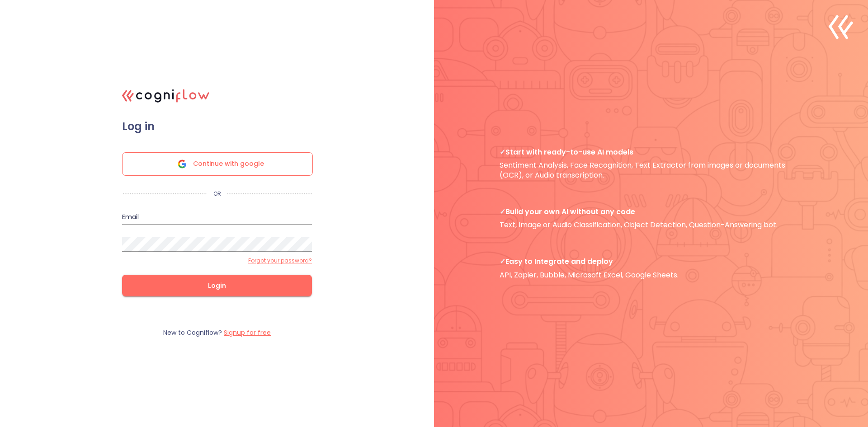 This screenshot has width=868, height=427. Describe the element at coordinates (217, 333) in the screenshot. I see `p: New to Cogniflow?` at that location.